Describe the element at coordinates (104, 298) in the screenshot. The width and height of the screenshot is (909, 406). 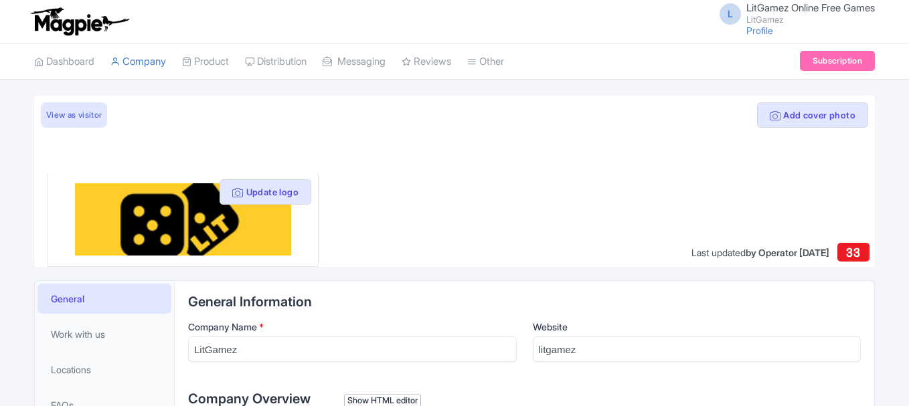
I see `a: General` at that location.